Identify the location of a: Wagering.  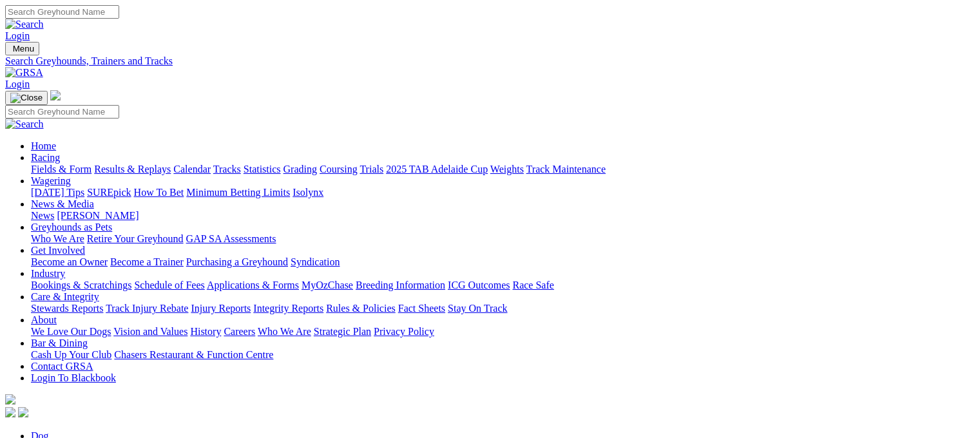
(51, 180).